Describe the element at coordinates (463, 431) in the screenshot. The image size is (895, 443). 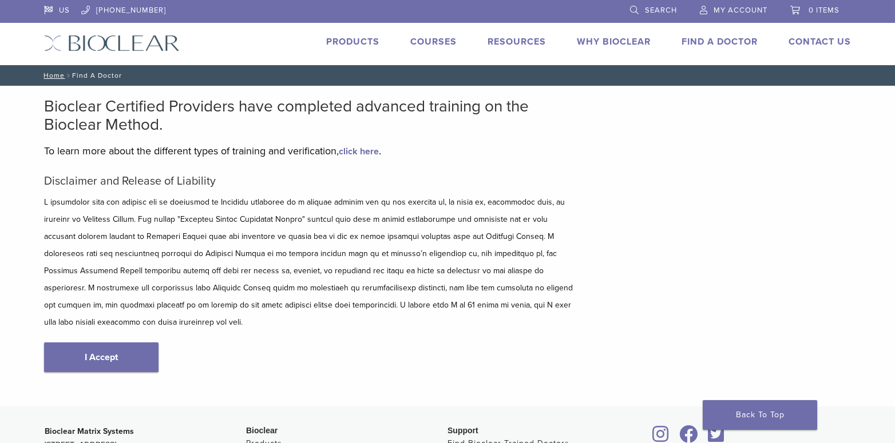
I see `span: Support` at that location.